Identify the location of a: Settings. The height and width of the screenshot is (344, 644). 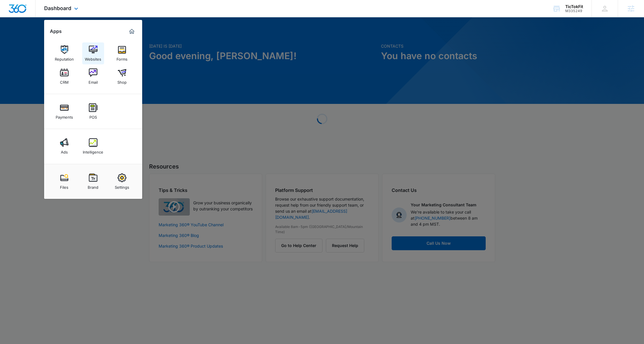
(122, 182).